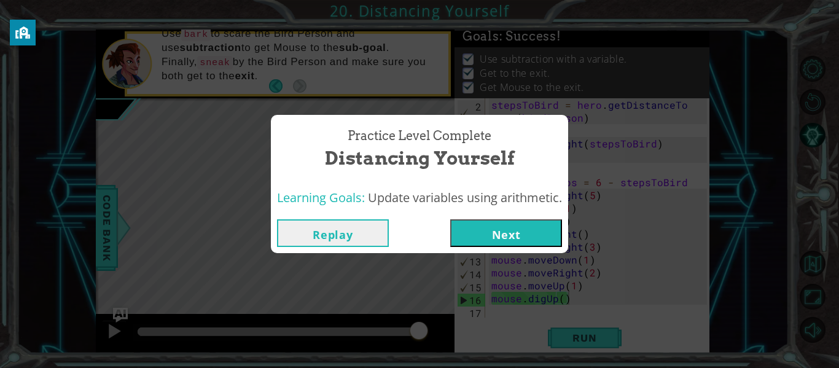 Image resolution: width=839 pixels, height=368 pixels. I want to click on button: Replay, so click(333, 233).